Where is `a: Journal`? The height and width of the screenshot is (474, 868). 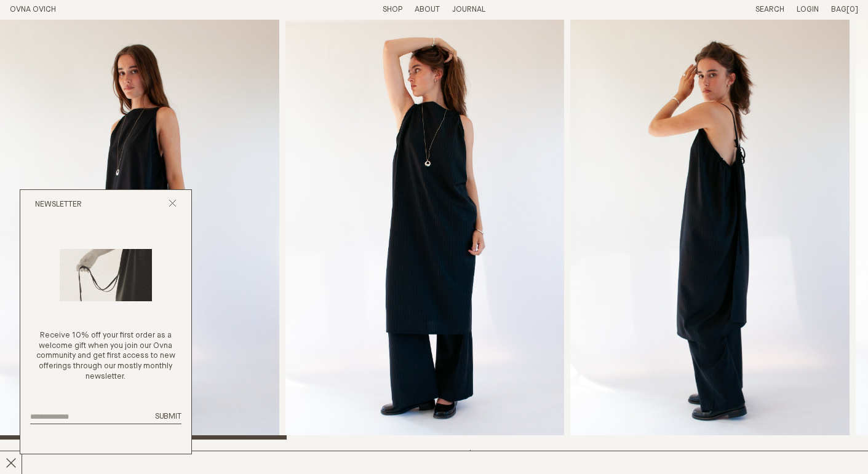
a: Journal is located at coordinates (469, 9).